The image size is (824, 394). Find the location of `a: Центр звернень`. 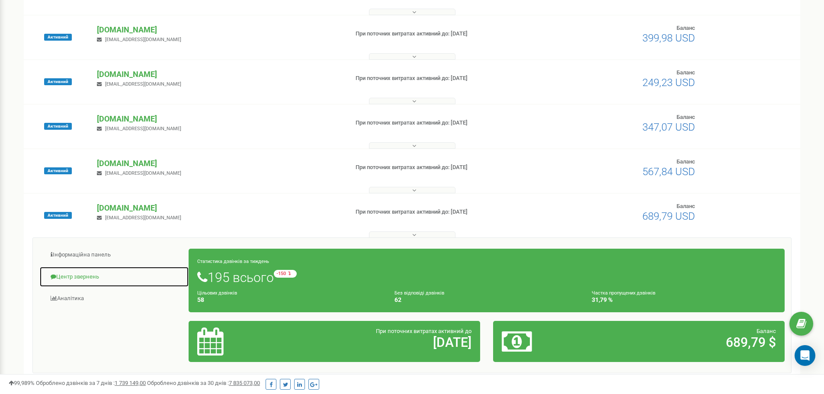

a: Центр звернень is located at coordinates (114, 277).